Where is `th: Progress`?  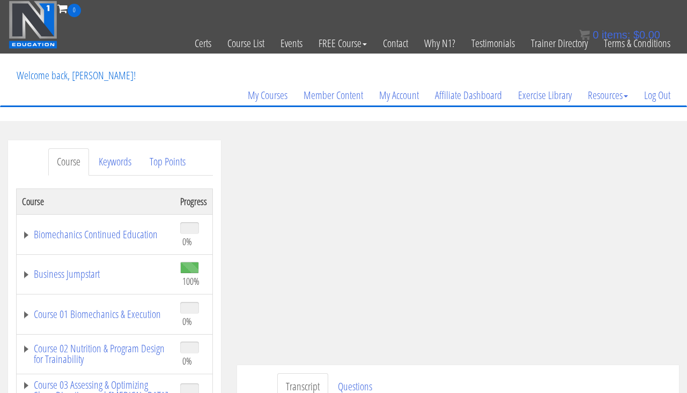 th: Progress is located at coordinates (194, 202).